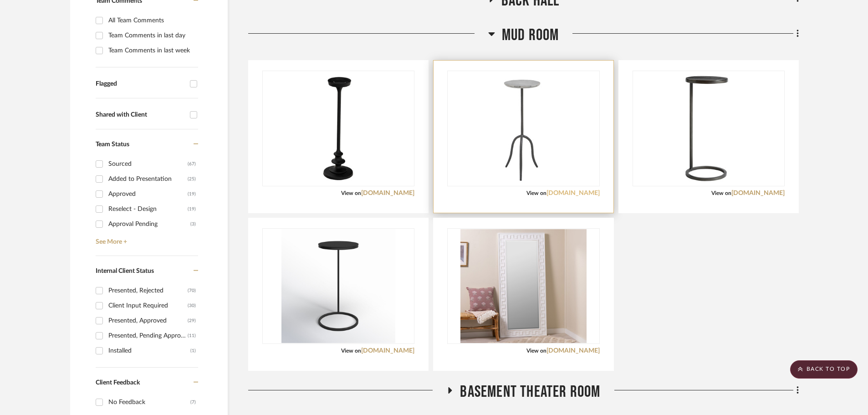  I want to click on div: Shared with Client, so click(140, 115).